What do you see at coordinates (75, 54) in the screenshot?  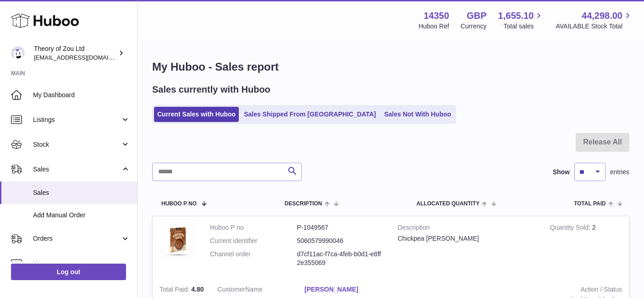 I see `div: Theory of Zou Ltd` at bounding box center [75, 54].